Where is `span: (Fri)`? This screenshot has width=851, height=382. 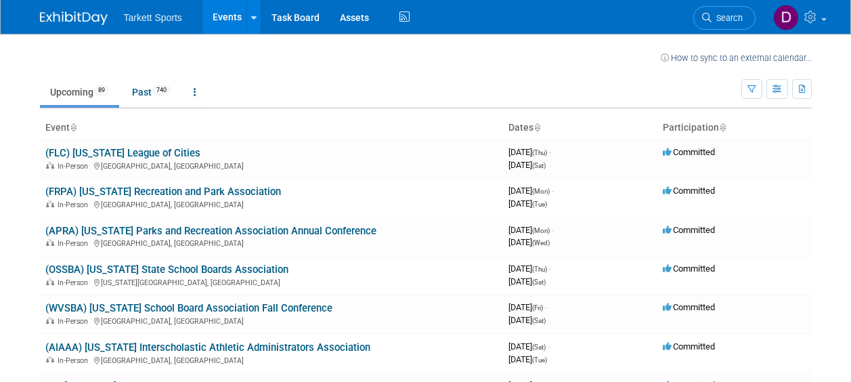
span: (Fri) is located at coordinates (538, 307).